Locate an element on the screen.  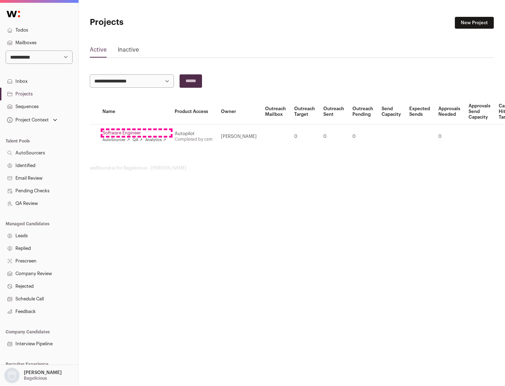
img: Wellfound is located at coordinates (13, 14).